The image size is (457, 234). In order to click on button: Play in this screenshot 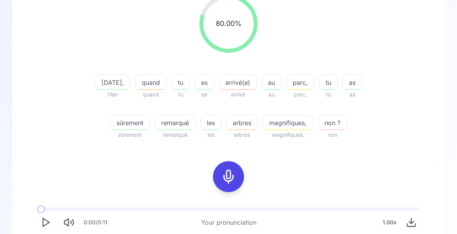, I will do `click(46, 222)`.